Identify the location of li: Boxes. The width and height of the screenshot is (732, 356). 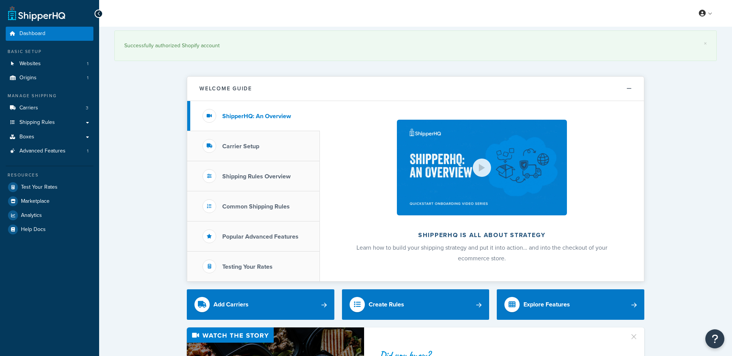
(50, 137).